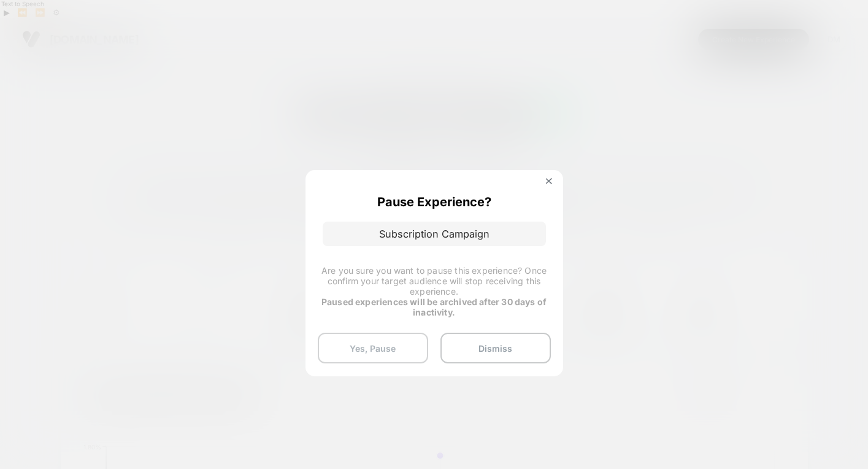 This screenshot has height=469, width=868. Describe the element at coordinates (373, 347) in the screenshot. I see `button: Yes, Pause` at that location.